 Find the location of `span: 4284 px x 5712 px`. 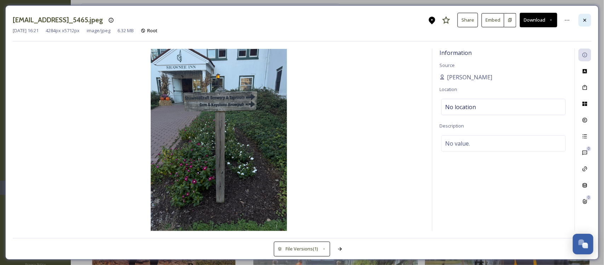

span: 4284 px x 5712 px is located at coordinates (63, 30).